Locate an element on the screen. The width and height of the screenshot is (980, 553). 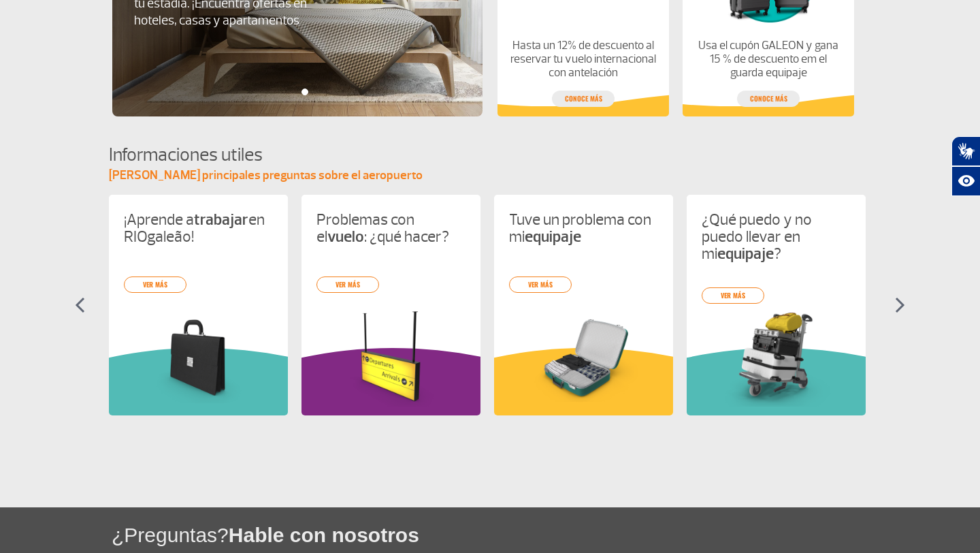
h4: Informaciones utiles is located at coordinates (490, 155).